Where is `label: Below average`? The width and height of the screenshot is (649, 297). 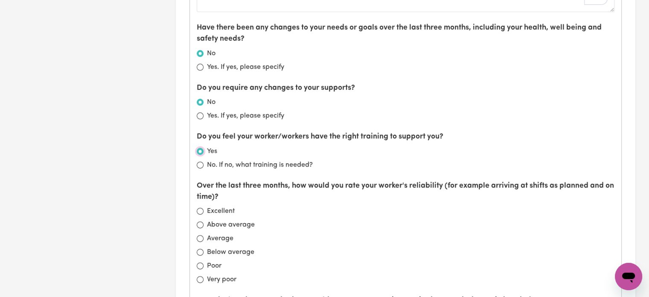 label: Below average is located at coordinates (230, 252).